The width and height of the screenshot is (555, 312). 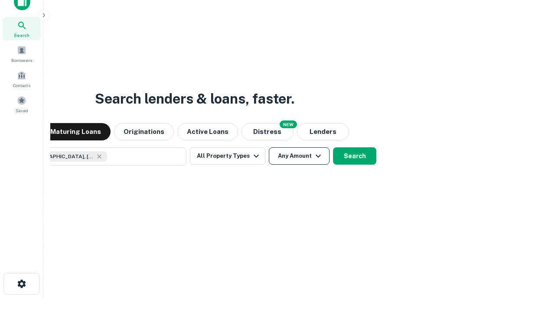 I want to click on a: Contacts, so click(x=22, y=79).